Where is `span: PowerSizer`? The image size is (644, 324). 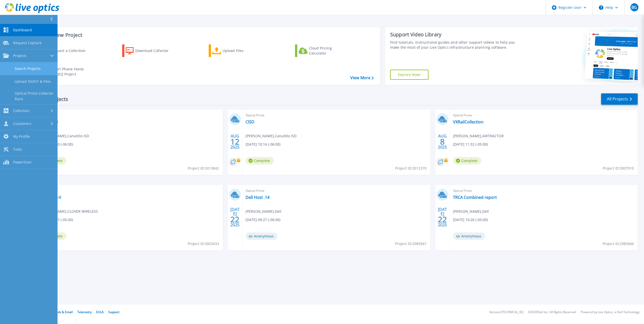
span: PowerSizer is located at coordinates (23, 162).